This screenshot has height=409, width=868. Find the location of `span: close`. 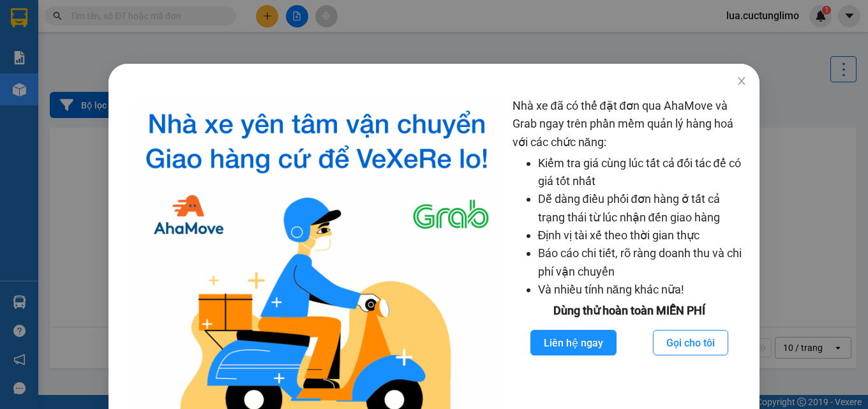

span: close is located at coordinates (742, 81).